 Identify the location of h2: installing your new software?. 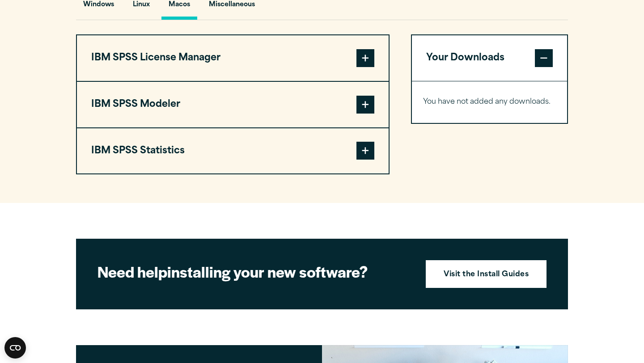
(254, 271).